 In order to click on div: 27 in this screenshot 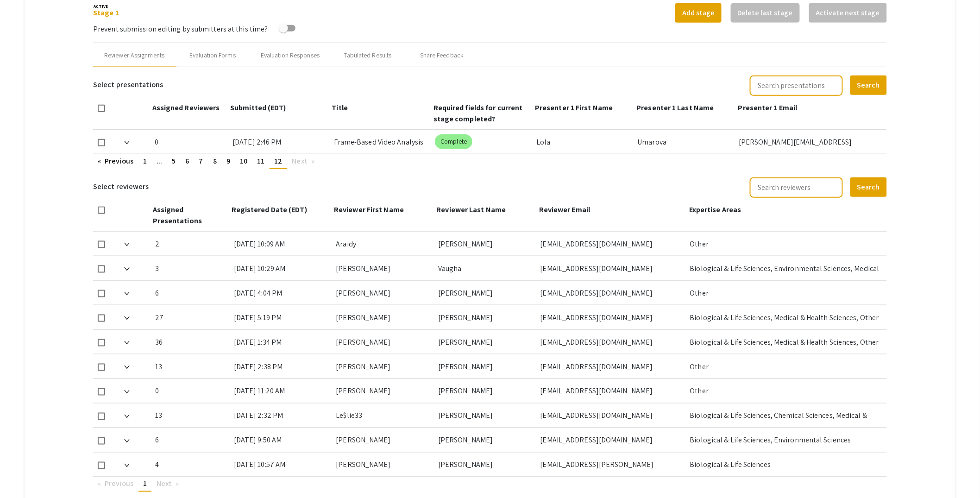, I will do `click(190, 317)`.